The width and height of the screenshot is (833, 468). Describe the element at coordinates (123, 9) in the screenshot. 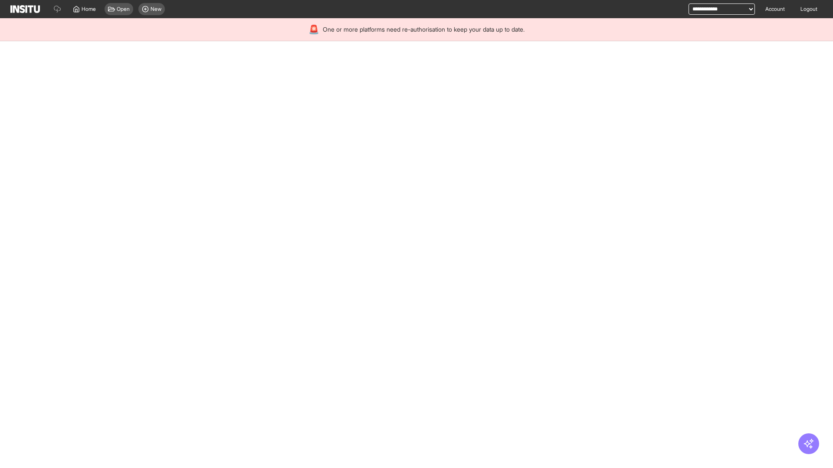

I see `span: Open` at that location.